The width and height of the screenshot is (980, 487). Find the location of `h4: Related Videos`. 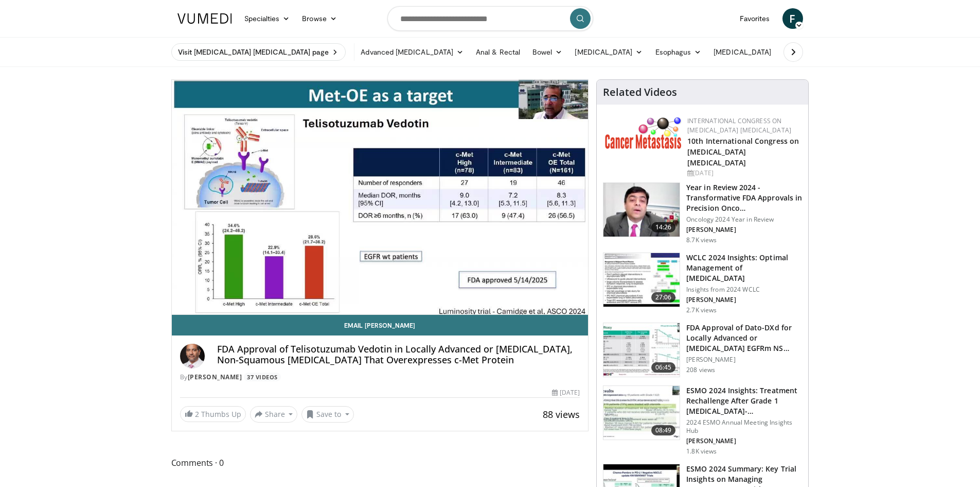

h4: Related Videos is located at coordinates (640, 93).